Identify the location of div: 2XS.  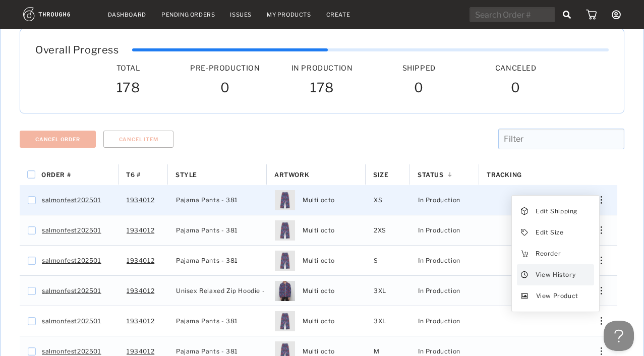
(388, 230).